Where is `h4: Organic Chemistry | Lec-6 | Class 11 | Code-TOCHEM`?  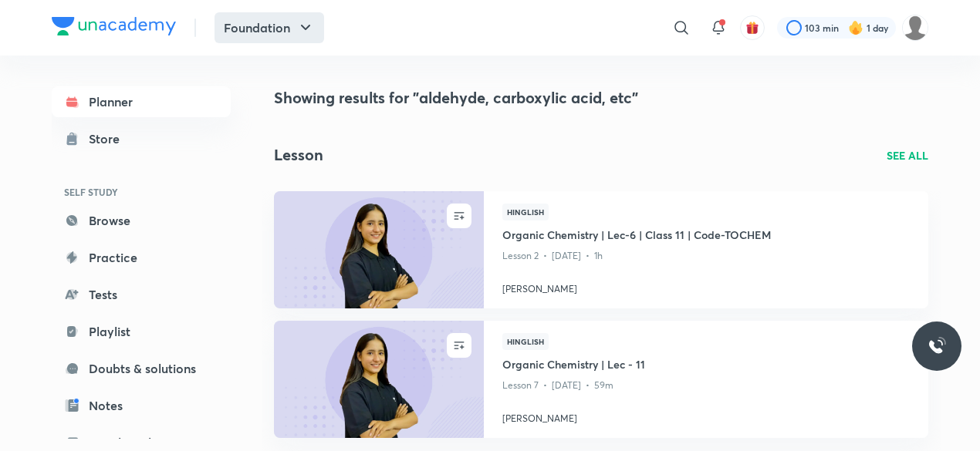
h4: Organic Chemistry | Lec-6 | Class 11 | Code-TOCHEM is located at coordinates (706, 236).